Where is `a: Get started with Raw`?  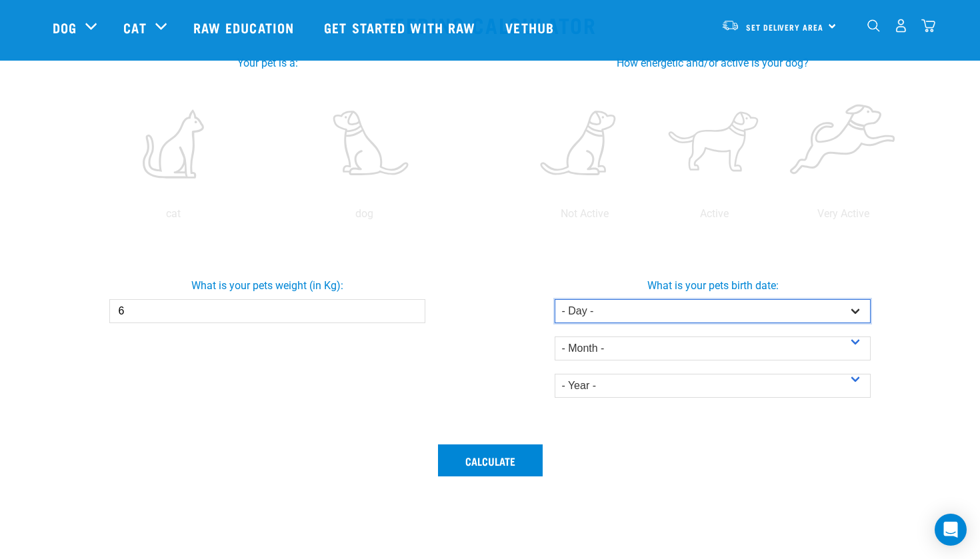
a: Get started with Raw is located at coordinates (401, 28).